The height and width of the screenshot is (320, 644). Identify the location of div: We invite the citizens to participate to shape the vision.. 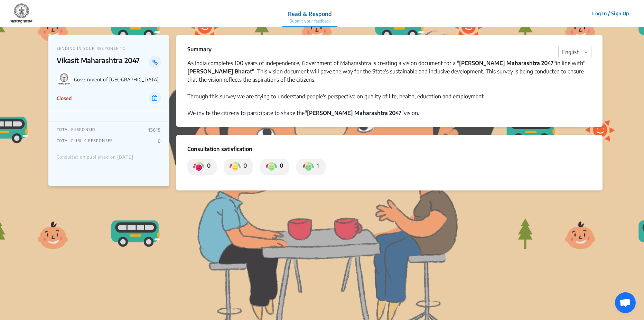
(390, 113).